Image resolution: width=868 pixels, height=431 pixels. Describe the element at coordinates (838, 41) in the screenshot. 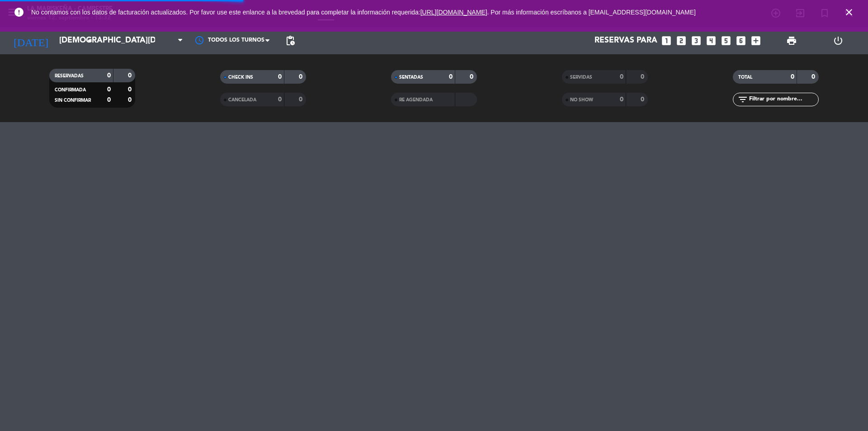

I see `i: power_settings_new` at that location.